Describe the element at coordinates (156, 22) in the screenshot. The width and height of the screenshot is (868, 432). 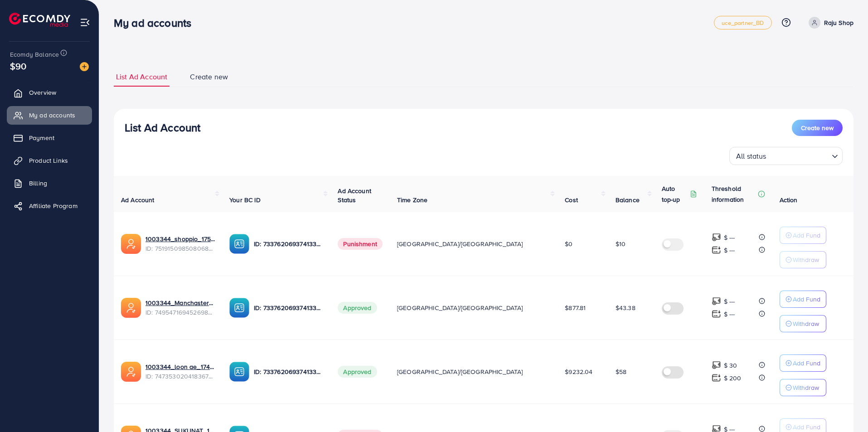
I see `h3: My ad accounts` at that location.